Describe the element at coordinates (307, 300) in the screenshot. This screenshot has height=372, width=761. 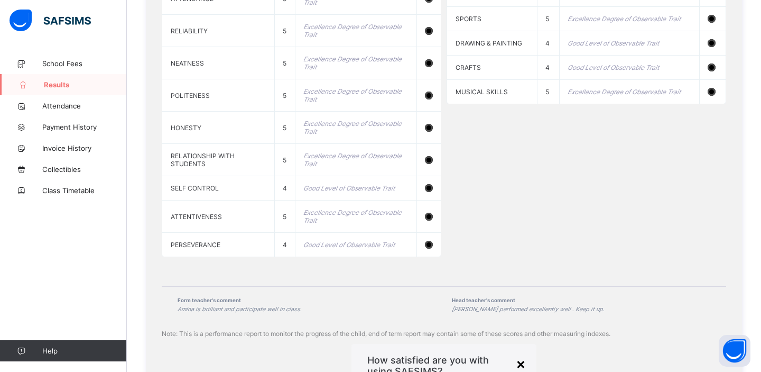
I see `span: Form teacher's comment` at that location.